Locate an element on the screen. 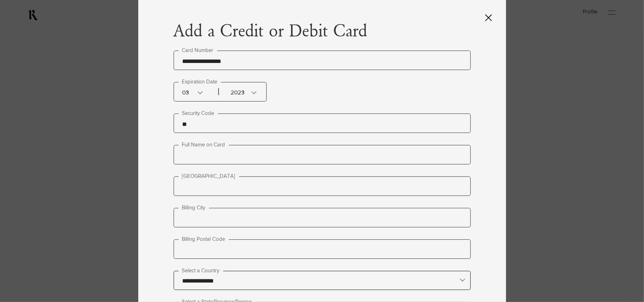  label: Full Name on Card is located at coordinates (204, 145).